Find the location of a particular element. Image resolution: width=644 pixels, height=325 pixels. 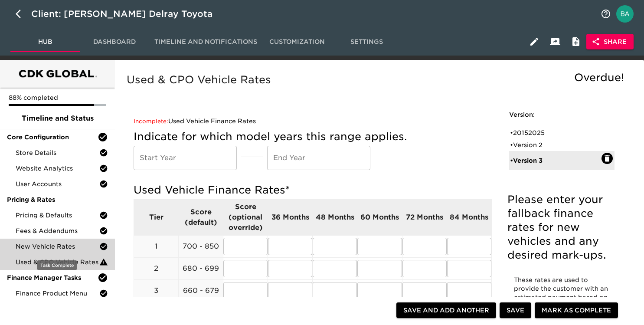

button: Delete: Version 3 is located at coordinates (607, 158).